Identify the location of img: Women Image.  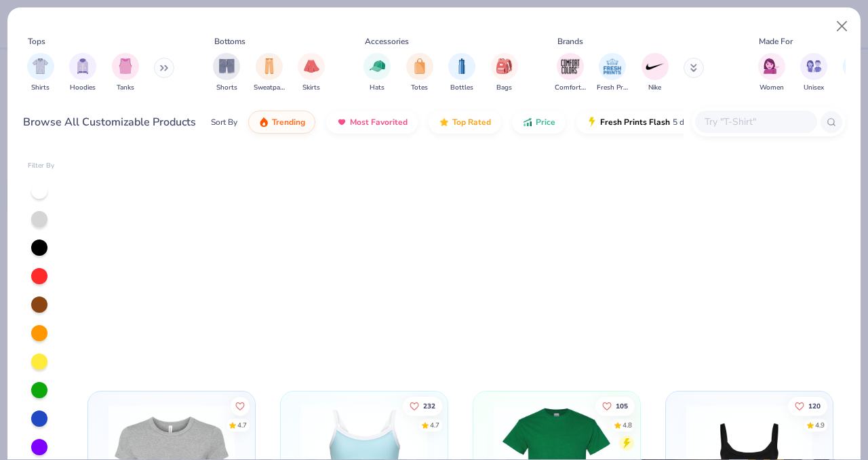
(771, 66).